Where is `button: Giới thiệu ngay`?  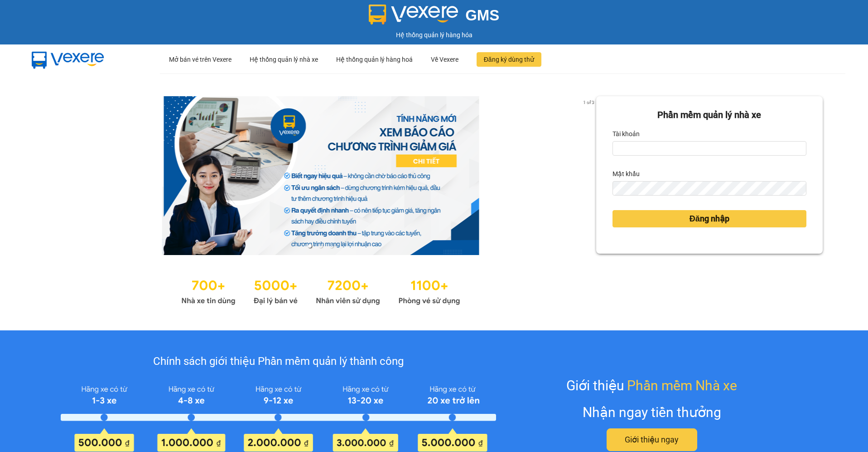 button: Giới thiệu ngay is located at coordinates (652, 439).